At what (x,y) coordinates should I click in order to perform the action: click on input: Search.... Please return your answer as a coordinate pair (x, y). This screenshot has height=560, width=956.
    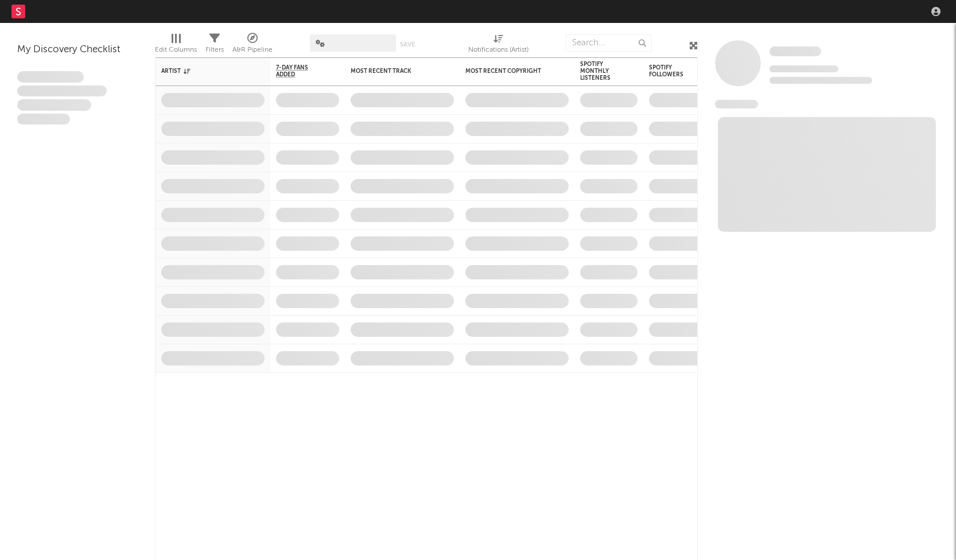
    Looking at the image, I should click on (609, 43).